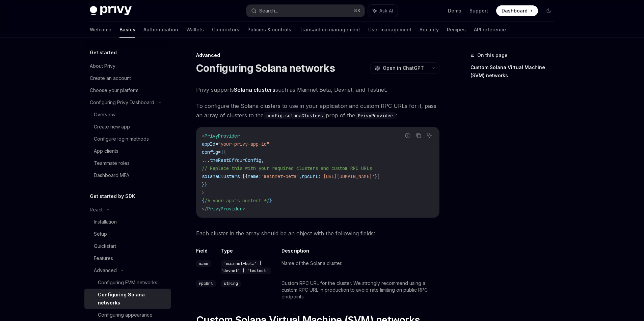 The height and width of the screenshot is (321, 644). What do you see at coordinates (111, 78) in the screenshot?
I see `div: Create an account` at bounding box center [111, 78].